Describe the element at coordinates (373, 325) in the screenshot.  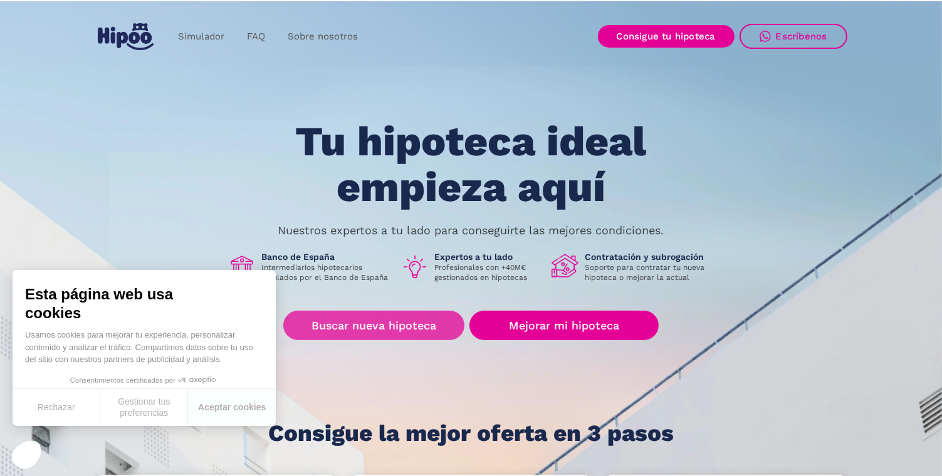
I see `a: Buscar nueva hipoteca` at that location.